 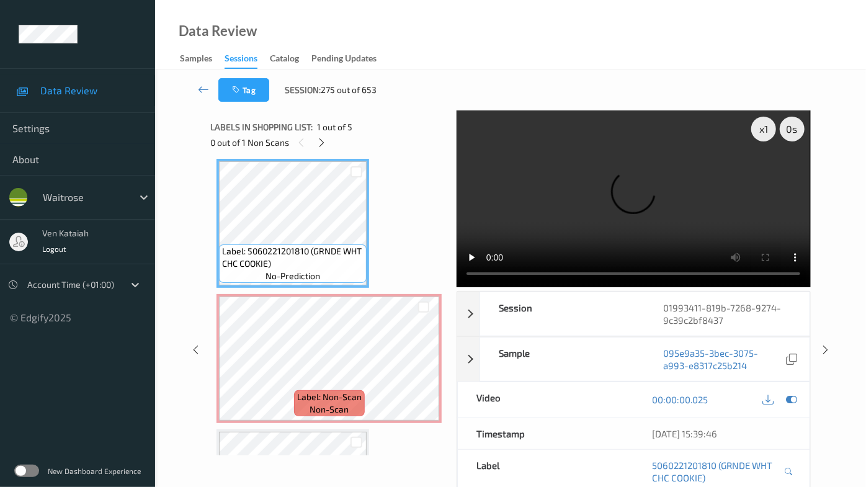 What do you see at coordinates (764, 129) in the screenshot?
I see `div: x 1` at bounding box center [764, 129].